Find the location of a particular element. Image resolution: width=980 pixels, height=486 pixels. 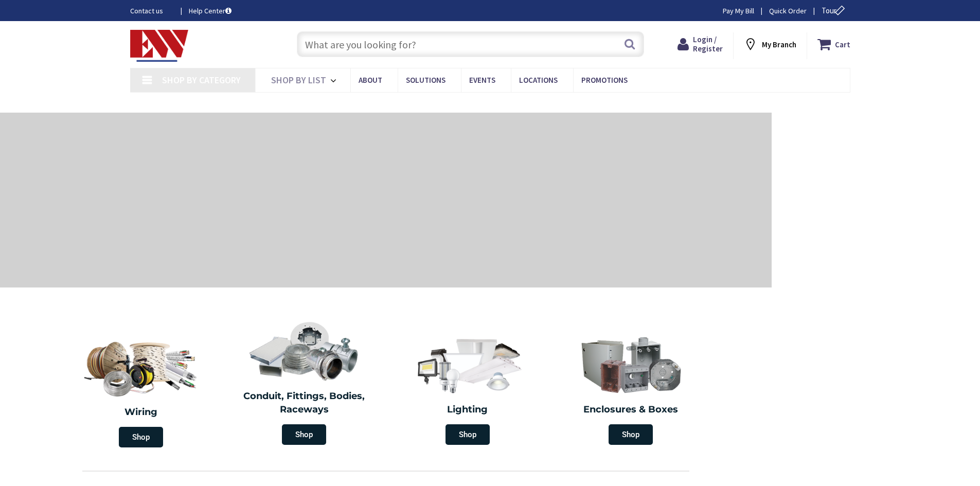

span: Promotions is located at coordinates (605, 79).